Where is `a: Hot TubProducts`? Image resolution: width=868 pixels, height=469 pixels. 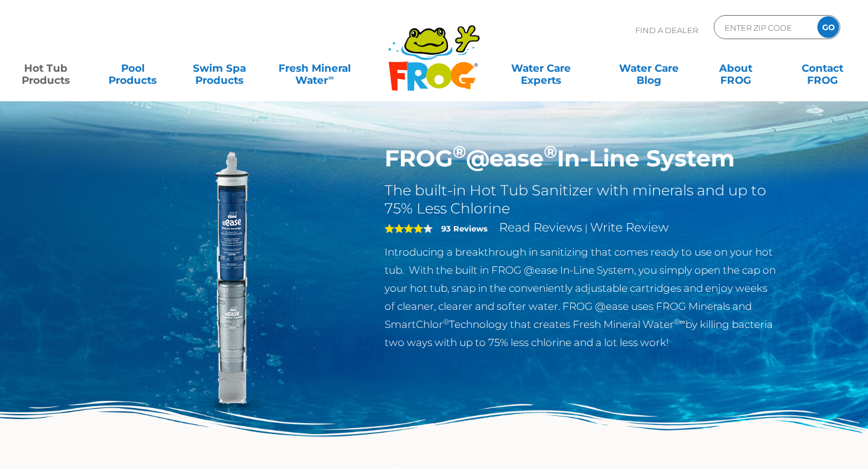
a: Hot TubProducts is located at coordinates (46, 68).